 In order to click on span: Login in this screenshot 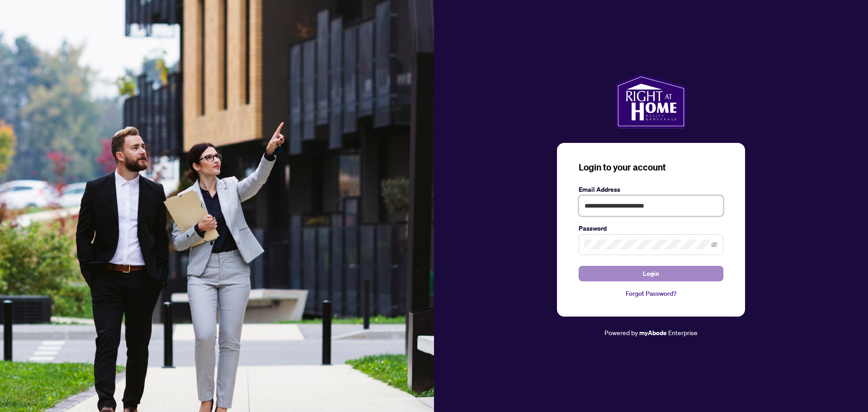, I will do `click(651, 274)`.